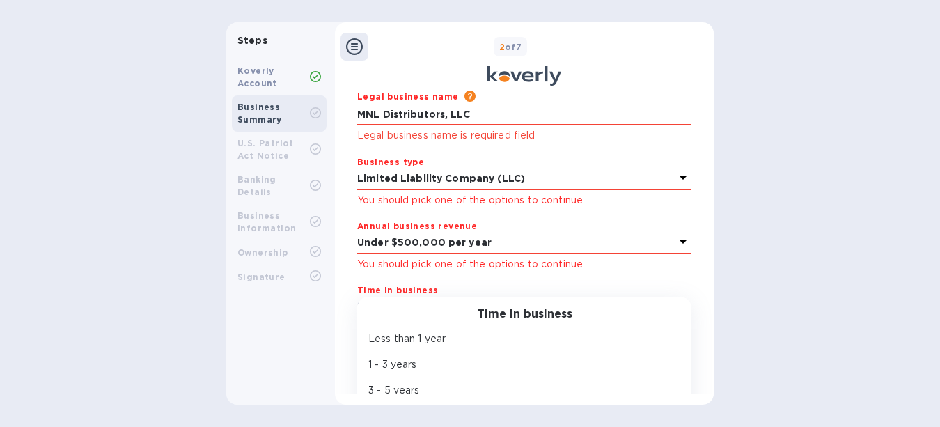 The width and height of the screenshot is (940, 427). I want to click on b: Time in business, so click(397, 290).